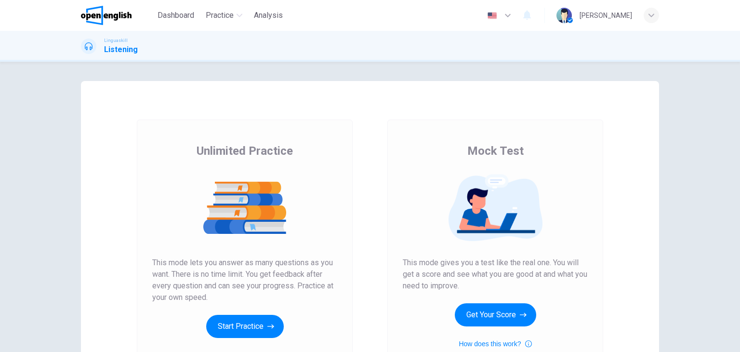 Image resolution: width=740 pixels, height=352 pixels. Describe the element at coordinates (495, 274) in the screenshot. I see `span: This mode gives you a test like the real one. You will get a score and see what you are good at a...` at that location.